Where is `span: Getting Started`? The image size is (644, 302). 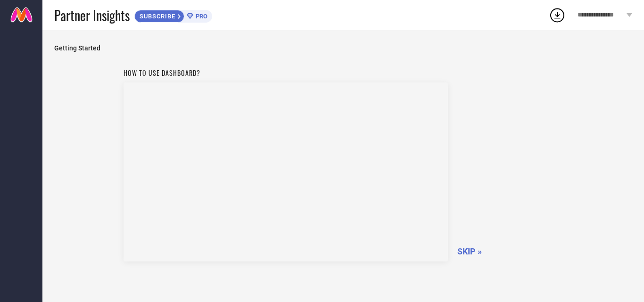
span: Getting Started is located at coordinates (343, 48).